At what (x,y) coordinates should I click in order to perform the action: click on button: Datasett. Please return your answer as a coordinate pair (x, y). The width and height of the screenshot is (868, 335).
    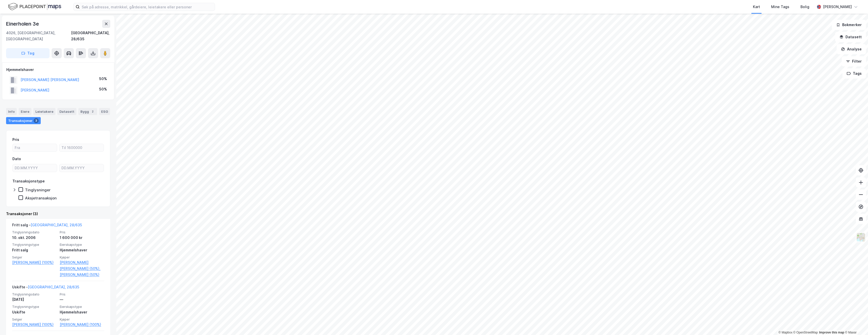
    Looking at the image, I should click on (851, 37).